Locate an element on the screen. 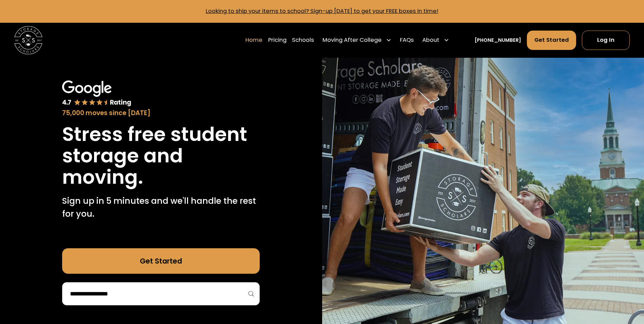 The image size is (644, 324). a: Home is located at coordinates (254, 40).